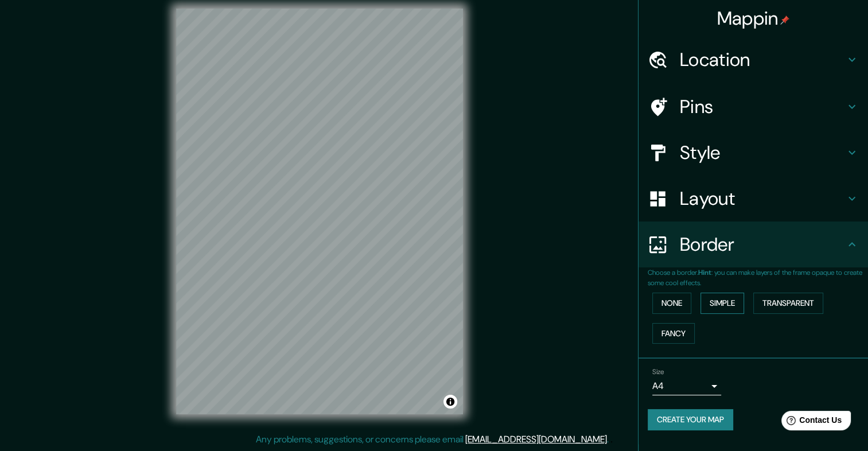 The width and height of the screenshot is (868, 451). What do you see at coordinates (658, 372) in the screenshot?
I see `label: Size` at bounding box center [658, 372].